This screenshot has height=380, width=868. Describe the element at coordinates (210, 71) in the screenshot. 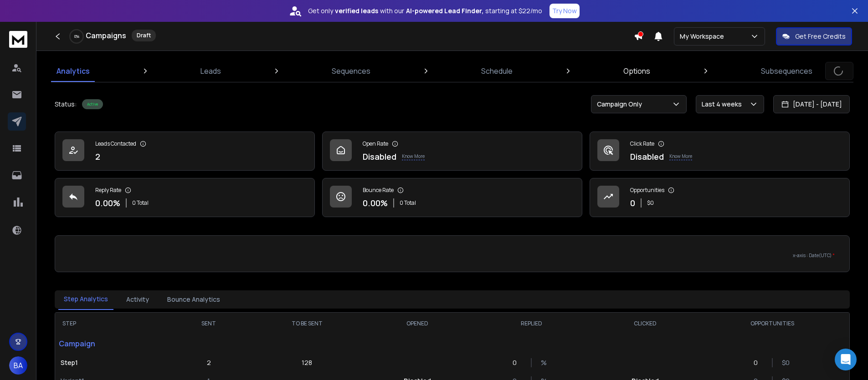

I see `a: Leads` at that location.